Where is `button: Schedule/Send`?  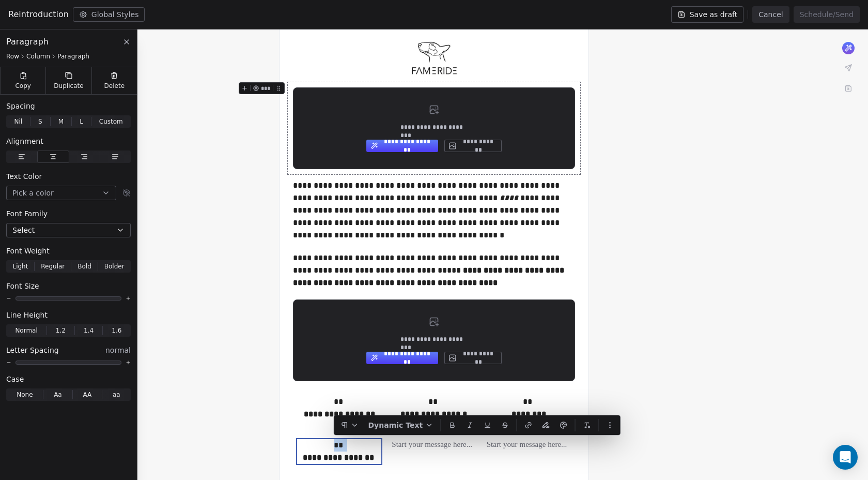
button: Schedule/Send is located at coordinates (827, 14).